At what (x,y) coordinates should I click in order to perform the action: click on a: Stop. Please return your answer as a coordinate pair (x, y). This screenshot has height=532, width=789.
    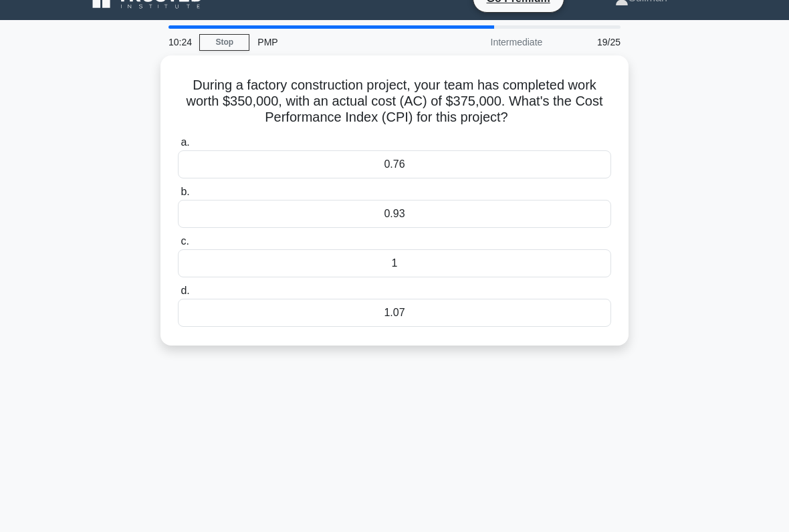
    Looking at the image, I should click on (224, 42).